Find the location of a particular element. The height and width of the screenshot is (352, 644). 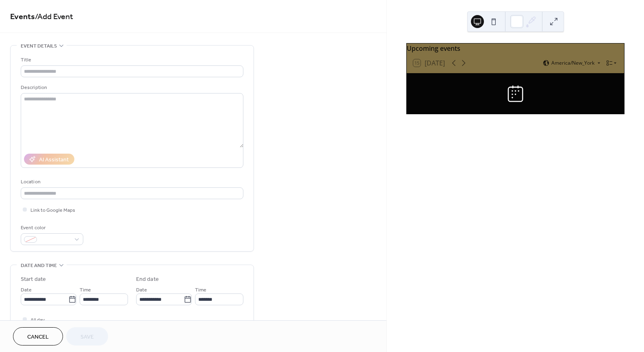

div: Upcoming events is located at coordinates (515, 48).